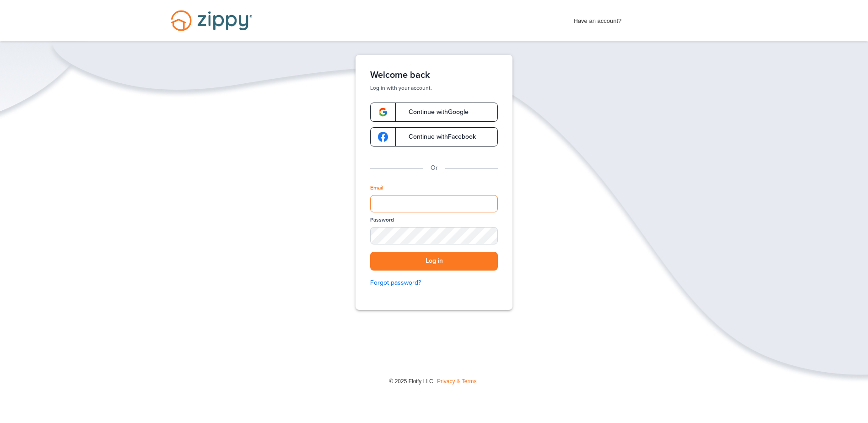 Image resolution: width=868 pixels, height=423 pixels. I want to click on span: Continue with Google, so click(434, 112).